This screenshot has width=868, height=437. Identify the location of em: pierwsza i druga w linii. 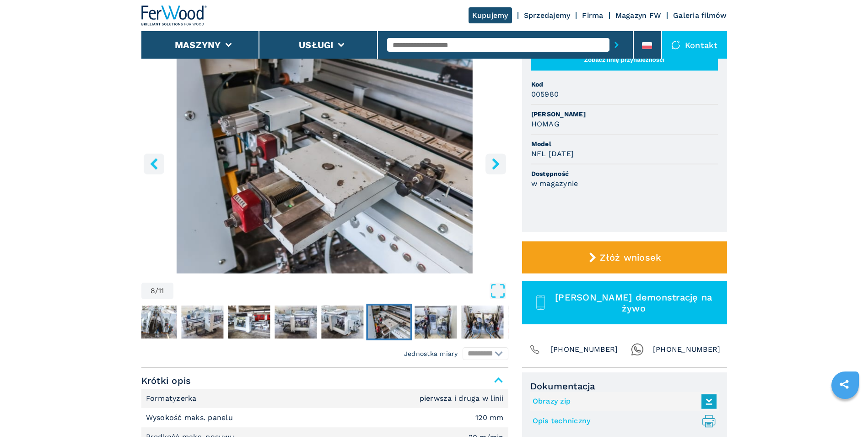
(462, 399).